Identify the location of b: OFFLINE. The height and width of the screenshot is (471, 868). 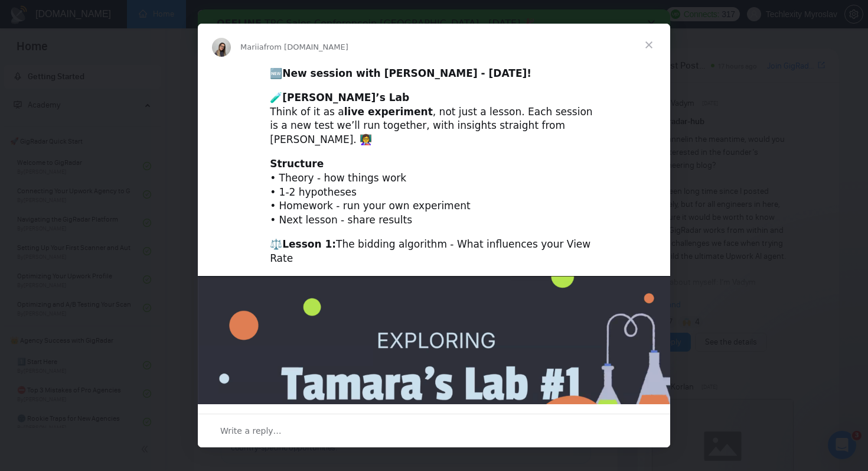
(41, 14).